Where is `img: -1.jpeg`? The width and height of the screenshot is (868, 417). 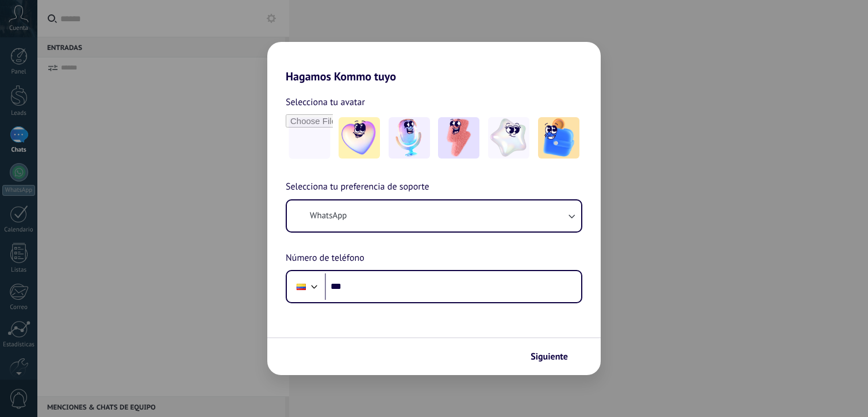 img: -1.jpeg is located at coordinates (359, 138).